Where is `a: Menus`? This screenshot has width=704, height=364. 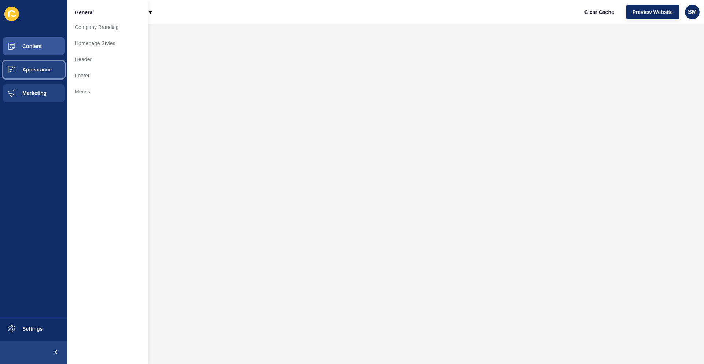 a: Menus is located at coordinates (108, 92).